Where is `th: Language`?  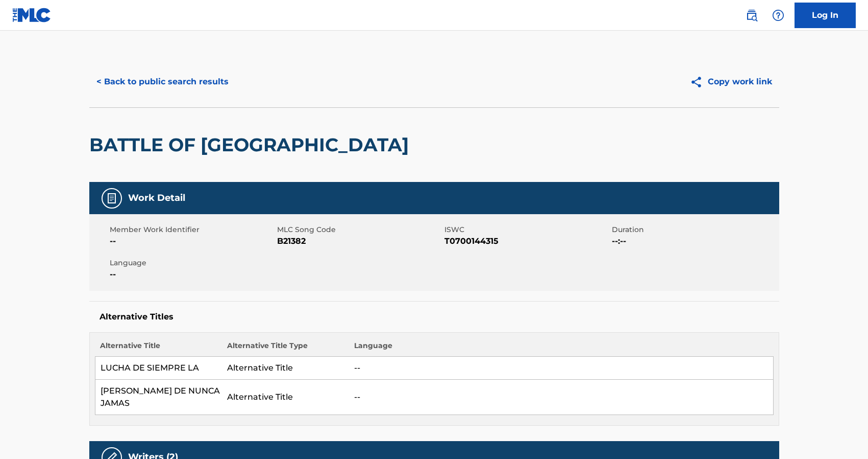 th: Language is located at coordinates (561, 348).